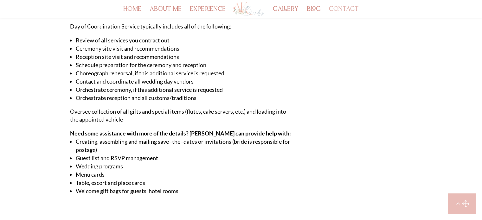 Image resolution: width=482 pixels, height=220 pixels. I want to click on li: Ceremony site visit and recommendations, so click(184, 49).